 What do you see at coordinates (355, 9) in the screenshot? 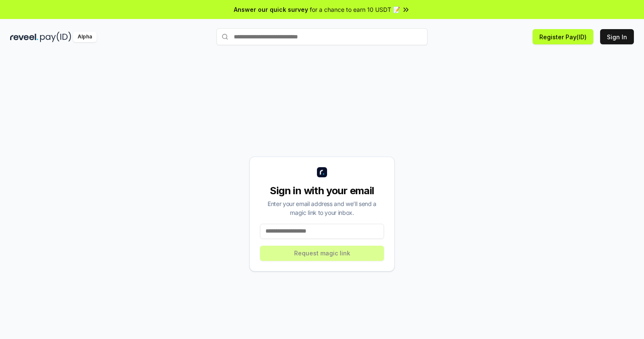
I see `span: for a chance to earn 10 USDT 📝` at bounding box center [355, 9].